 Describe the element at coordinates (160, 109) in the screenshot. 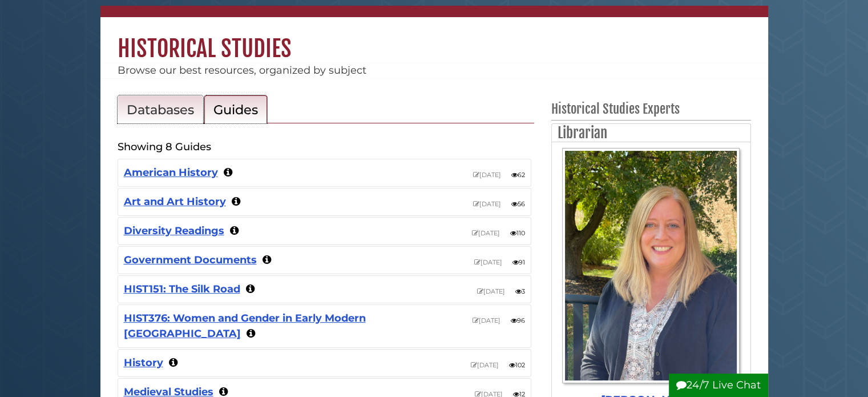

I see `a: Databases` at that location.